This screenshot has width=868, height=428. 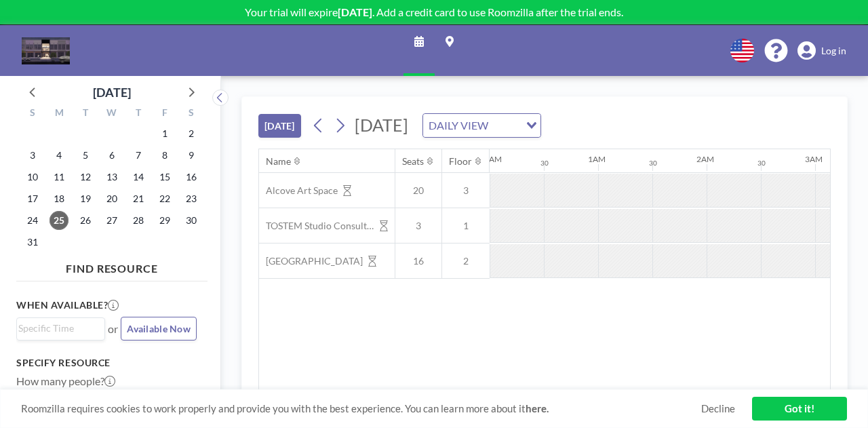 I want to click on span: Wednesday, August 27, 2025, so click(x=112, y=221).